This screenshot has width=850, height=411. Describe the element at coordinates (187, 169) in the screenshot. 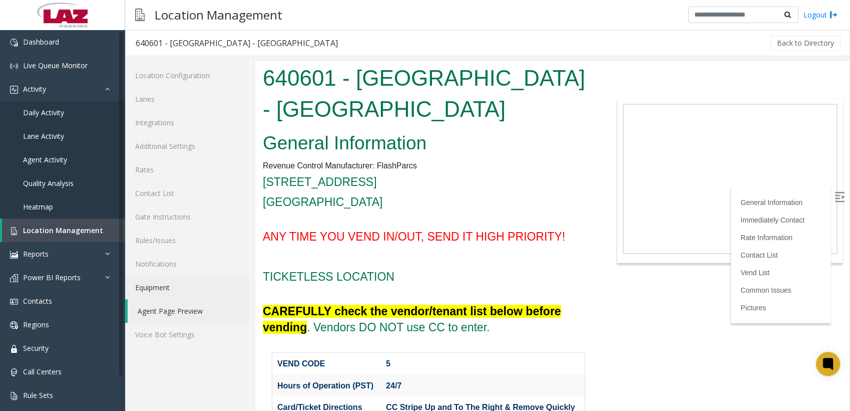

I see `a: Rates` at that location.